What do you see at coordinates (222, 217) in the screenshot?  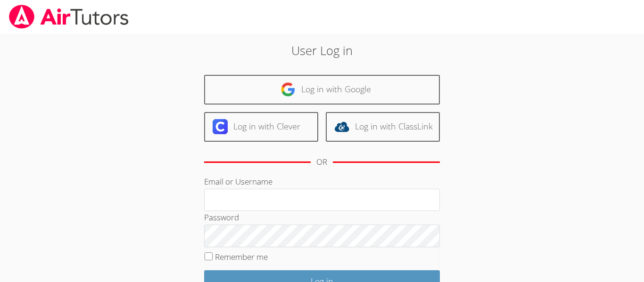 I see `label: Password` at bounding box center [222, 217].